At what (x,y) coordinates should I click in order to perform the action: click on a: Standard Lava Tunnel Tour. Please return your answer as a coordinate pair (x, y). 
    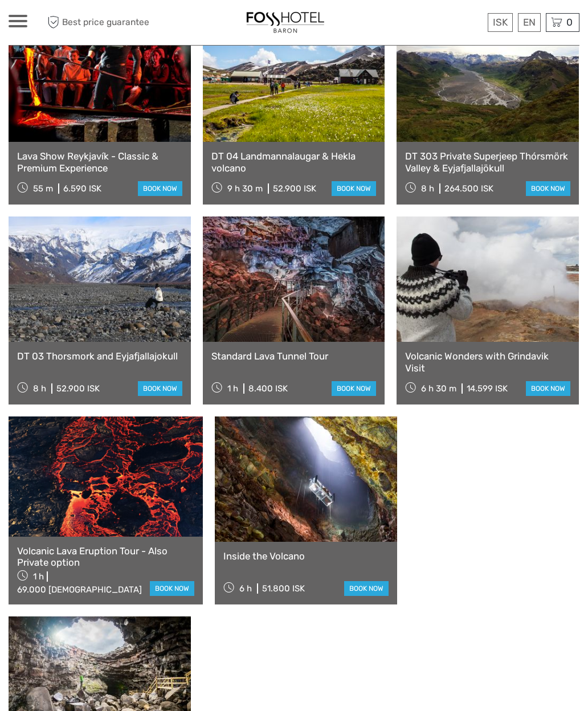
    Looking at the image, I should click on (294, 356).